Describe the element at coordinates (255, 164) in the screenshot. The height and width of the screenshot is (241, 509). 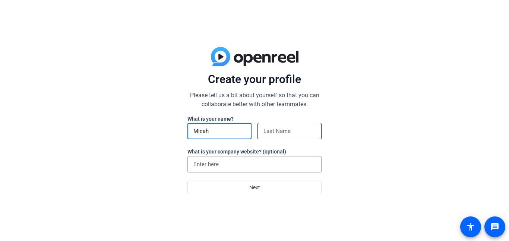
I see `input: Enter here` at that location.